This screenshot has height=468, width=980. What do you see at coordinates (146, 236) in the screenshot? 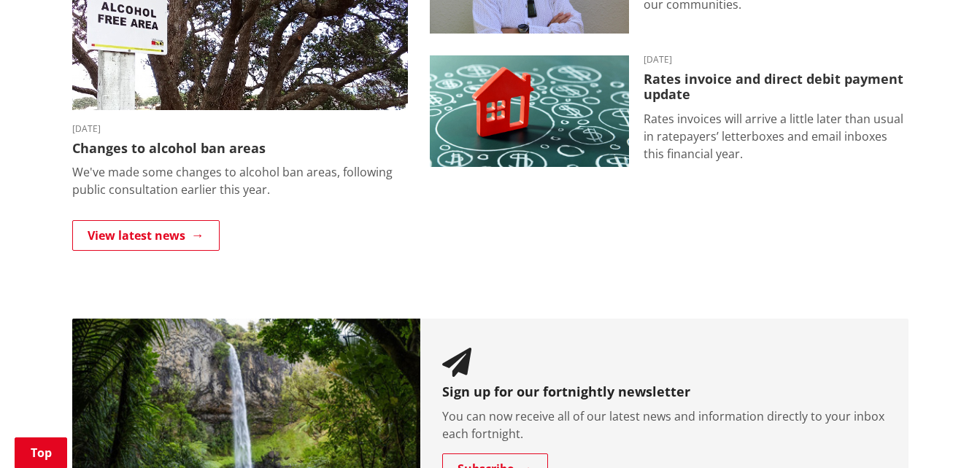
I see `a: View latest news` at bounding box center [146, 236].